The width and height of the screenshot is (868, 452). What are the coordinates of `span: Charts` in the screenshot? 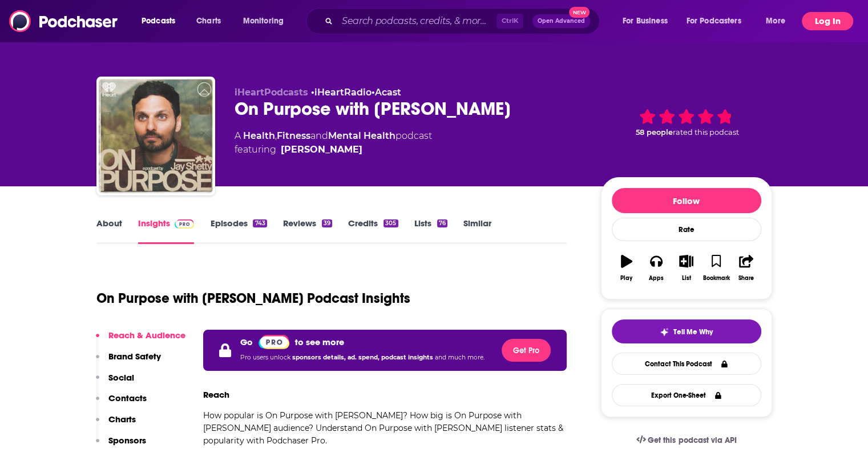 It's located at (208, 21).